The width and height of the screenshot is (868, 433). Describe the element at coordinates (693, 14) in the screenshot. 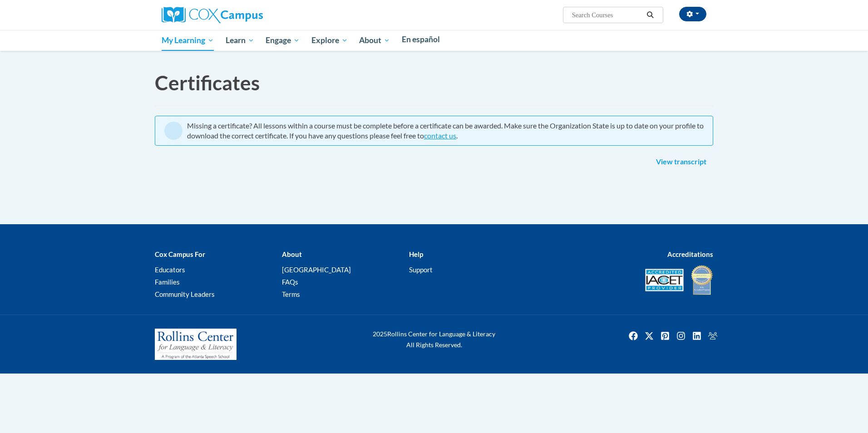

I see `button: Account Settings` at that location.